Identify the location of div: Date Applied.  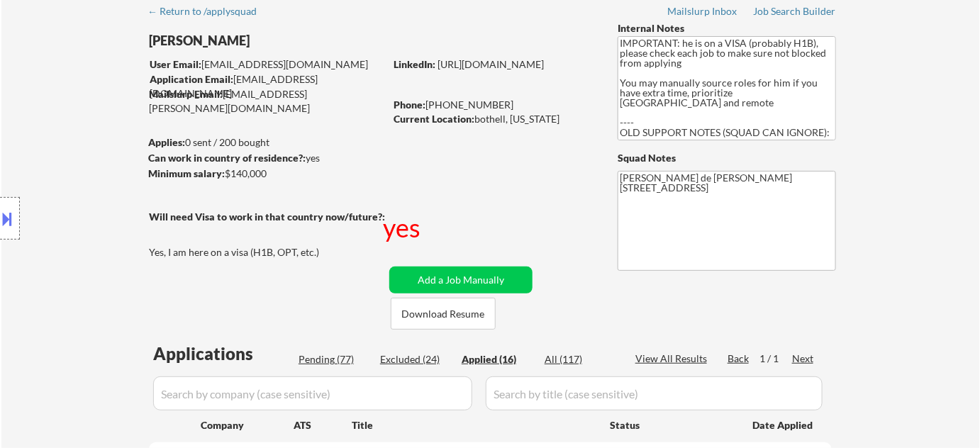
(783, 426).